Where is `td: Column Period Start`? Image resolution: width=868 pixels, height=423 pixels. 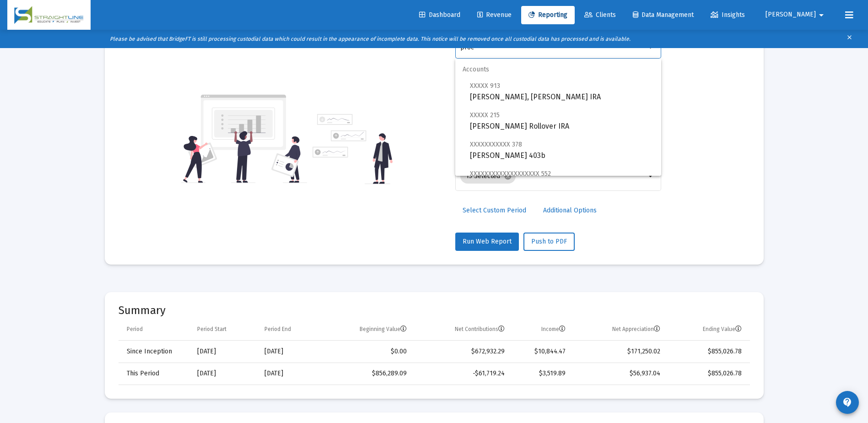 td: Column Period Start is located at coordinates (224, 330).